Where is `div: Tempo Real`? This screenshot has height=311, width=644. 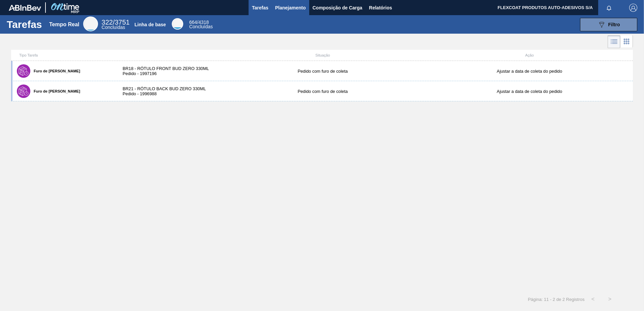
div: Tempo Real is located at coordinates (64, 25).